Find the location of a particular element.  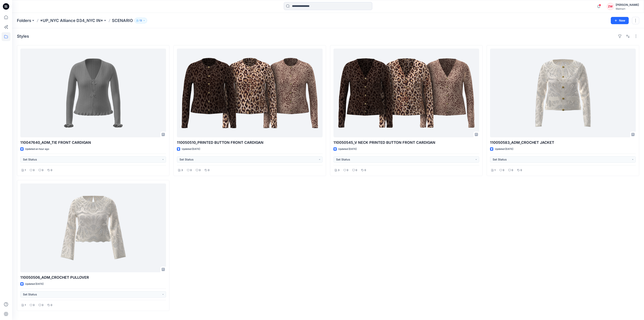

p: 13 is located at coordinates (141, 20).